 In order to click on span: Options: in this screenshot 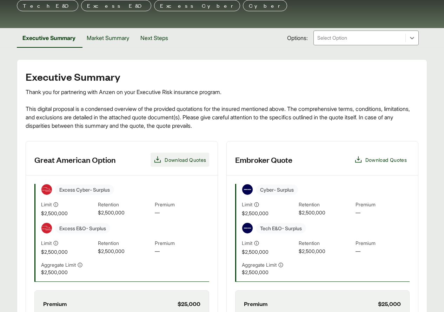, I will do `click(298, 38)`.